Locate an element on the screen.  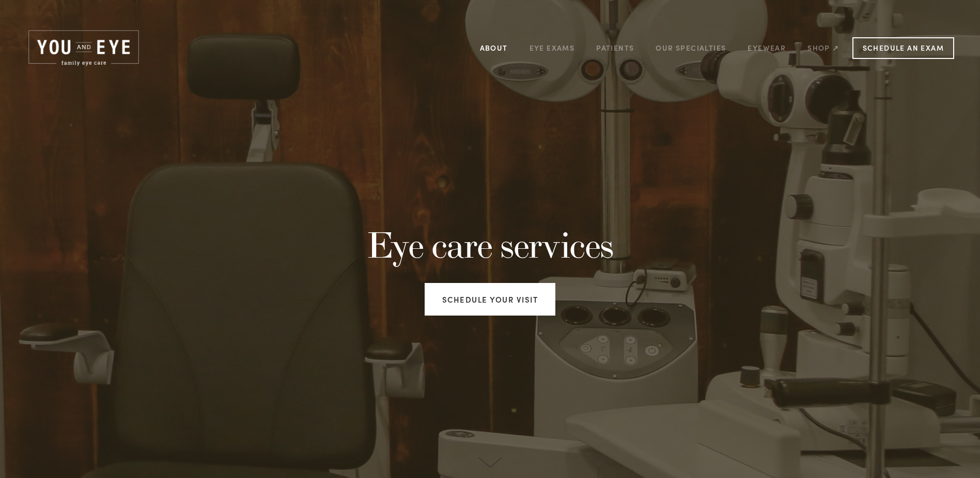
h1: Eye care services is located at coordinates (490, 245).